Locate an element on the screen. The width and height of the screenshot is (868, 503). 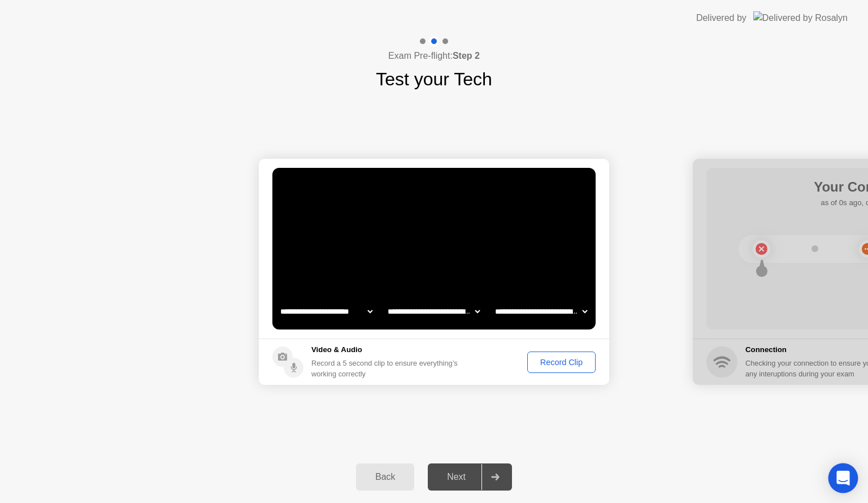
select: Available cameras is located at coordinates (326, 311).